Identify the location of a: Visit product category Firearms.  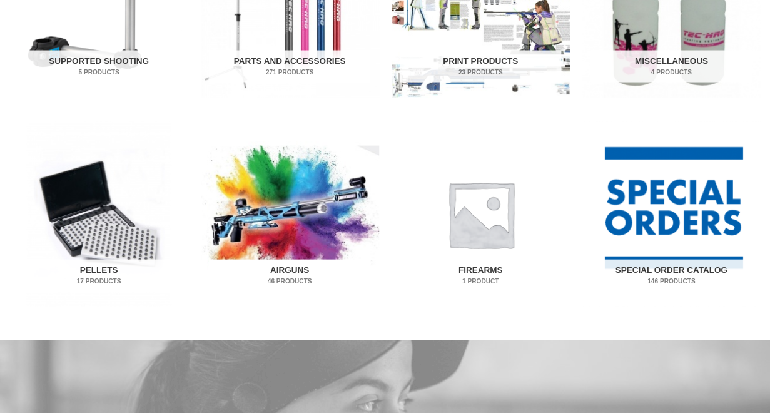
(481, 213).